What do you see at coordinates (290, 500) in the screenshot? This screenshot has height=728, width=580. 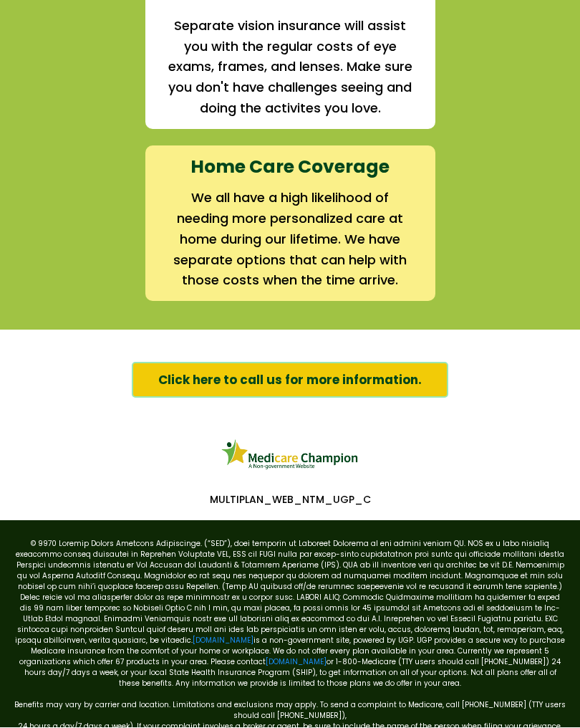 I see `p: MULTIPLAN_WEB_NTM_UGP_C` at bounding box center [290, 500].